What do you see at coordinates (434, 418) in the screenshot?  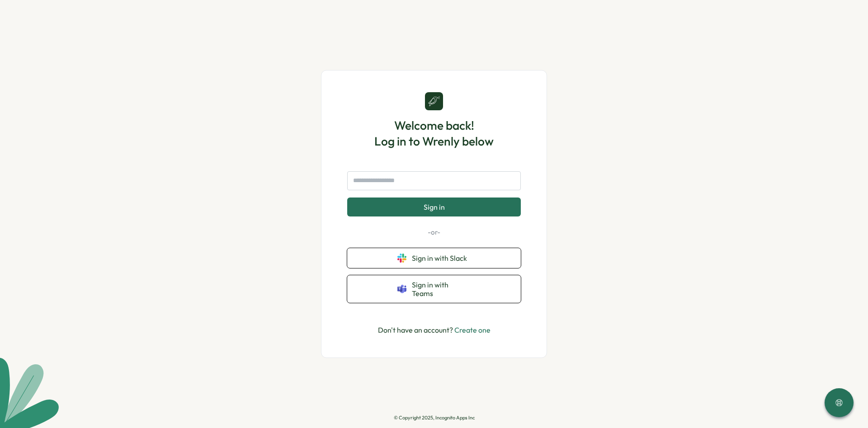 I see `p: © Copyright 2025, Incognito Apps Inc` at bounding box center [434, 418].